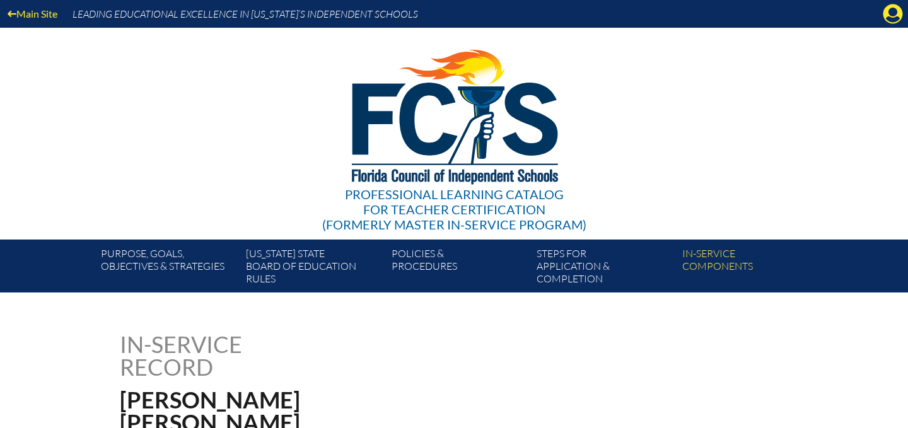 The width and height of the screenshot is (908, 428). I want to click on img: FCISlogo221.eps, so click(454, 114).